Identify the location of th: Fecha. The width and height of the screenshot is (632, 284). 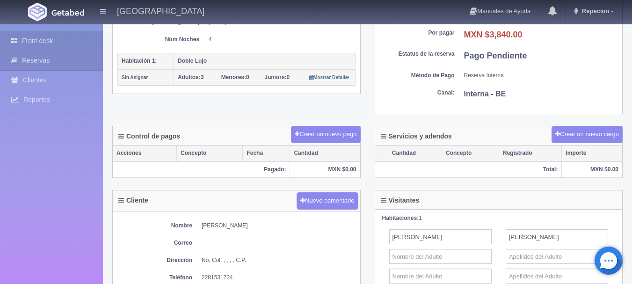
(266, 153).